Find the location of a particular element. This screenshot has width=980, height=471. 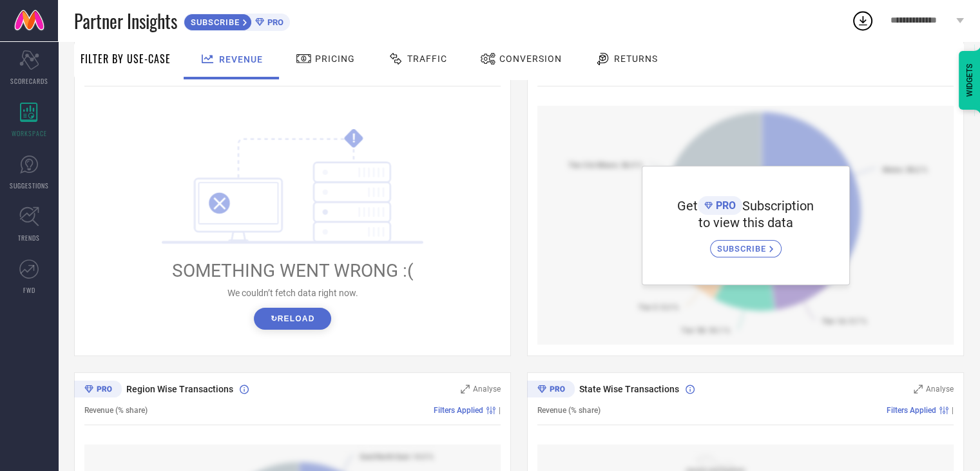

button: ↻Reload is located at coordinates (292, 318).